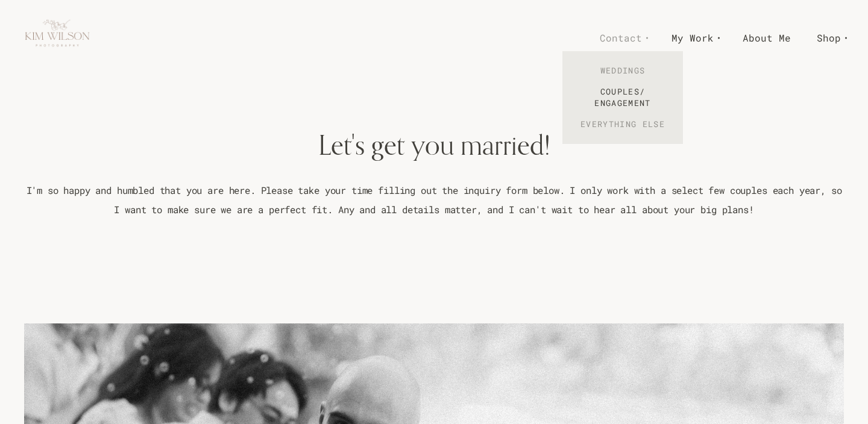  What do you see at coordinates (622, 124) in the screenshot?
I see `a: Everything Else` at bounding box center [622, 124].